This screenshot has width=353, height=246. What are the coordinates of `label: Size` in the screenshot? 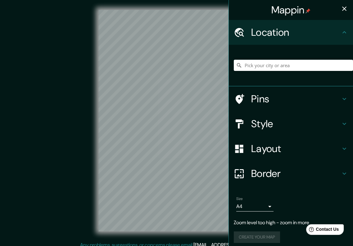 It's located at (239, 198).